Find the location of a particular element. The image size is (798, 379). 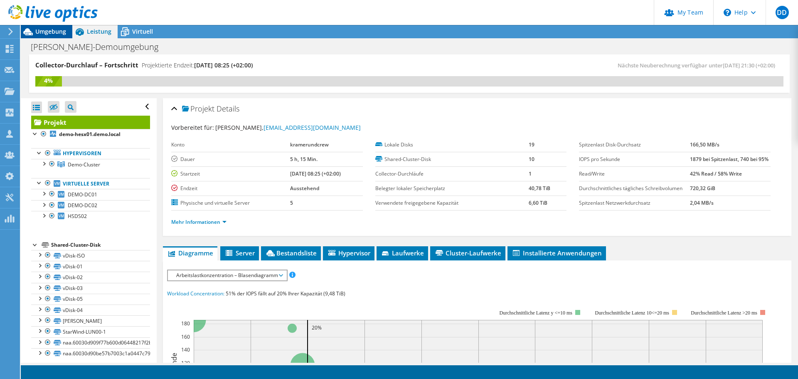

span: Details is located at coordinates (228, 109).